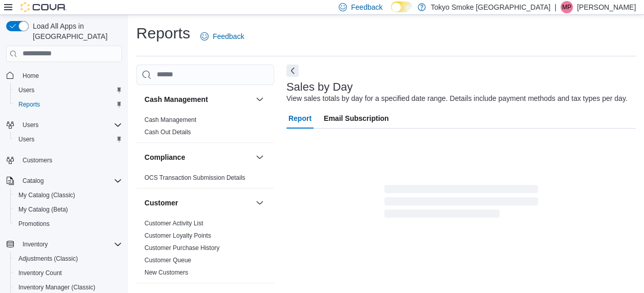 The image size is (644, 293). I want to click on a: Reports, so click(29, 104).